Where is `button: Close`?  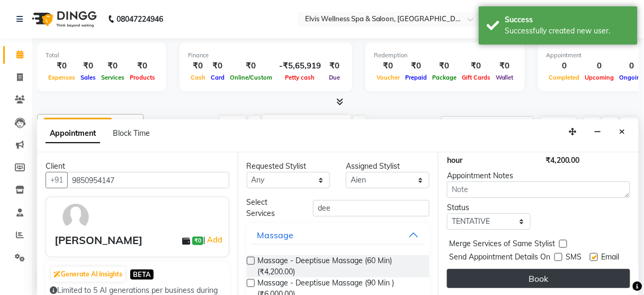
button: Close is located at coordinates (622, 131).